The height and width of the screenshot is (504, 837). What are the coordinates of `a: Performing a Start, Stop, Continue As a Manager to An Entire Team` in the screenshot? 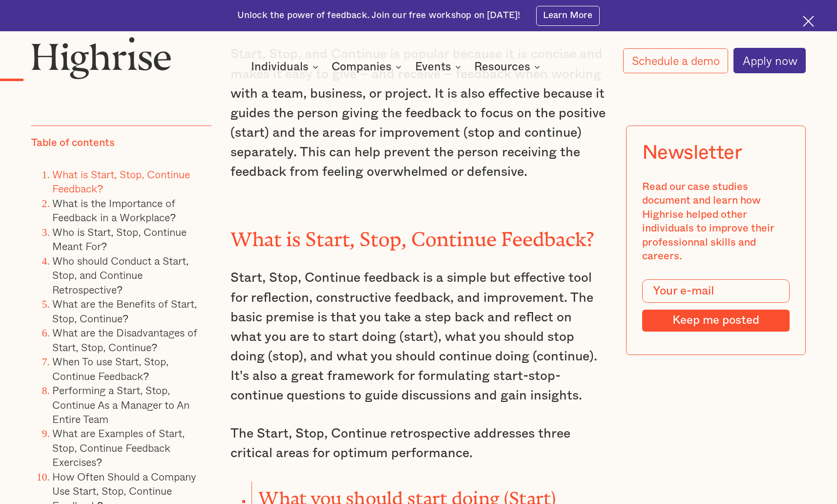 It's located at (121, 405).